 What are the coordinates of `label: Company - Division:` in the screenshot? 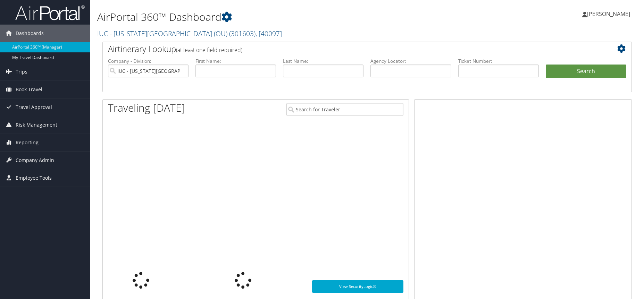 It's located at (148, 61).